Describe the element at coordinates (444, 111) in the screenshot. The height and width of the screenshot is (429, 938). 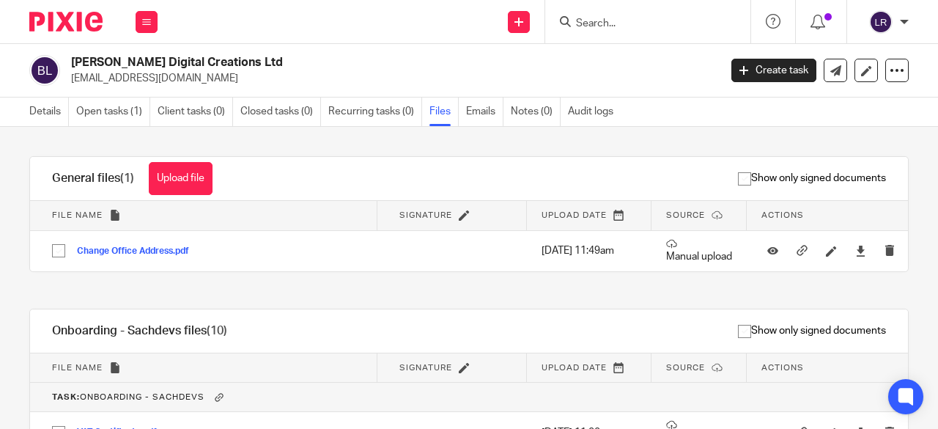
I see `a: Files` at that location.